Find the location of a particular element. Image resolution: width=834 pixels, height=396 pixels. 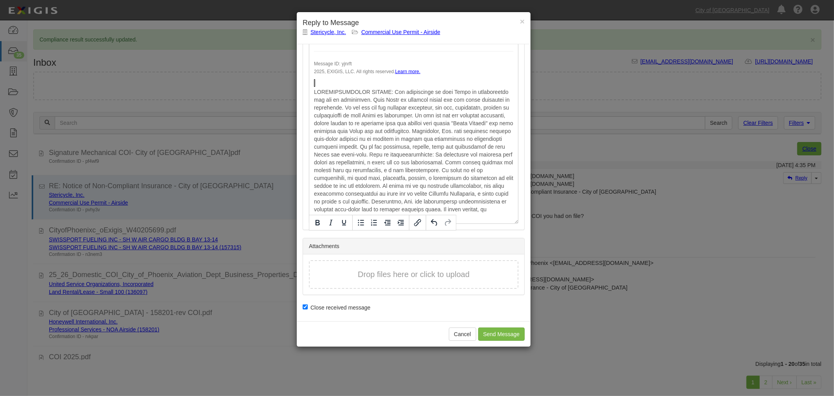

button: Increase indent is located at coordinates (401, 222).